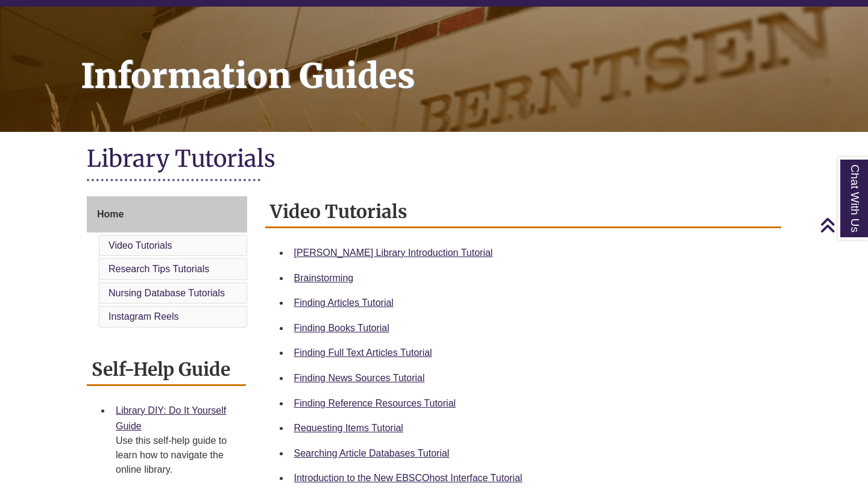 This screenshot has width=868, height=489. Describe the element at coordinates (110, 213) in the screenshot. I see `span: Home` at that location.